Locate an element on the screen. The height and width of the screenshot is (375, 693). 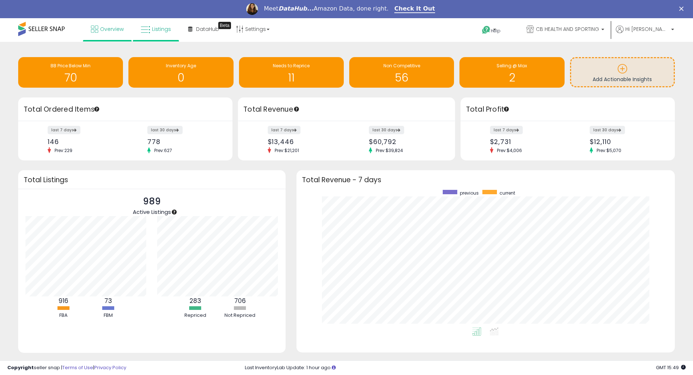
a: Needs to Reprice 11 is located at coordinates (291, 72).